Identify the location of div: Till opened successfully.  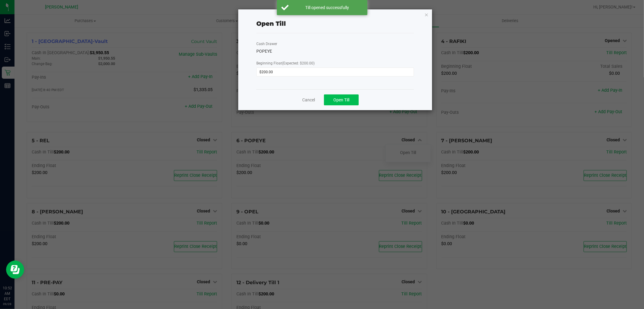
(327, 8).